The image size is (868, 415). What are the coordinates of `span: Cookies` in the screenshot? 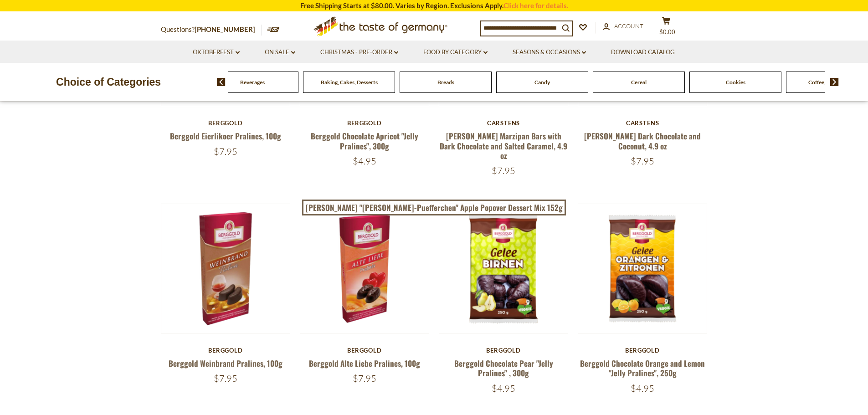 It's located at (735, 82).